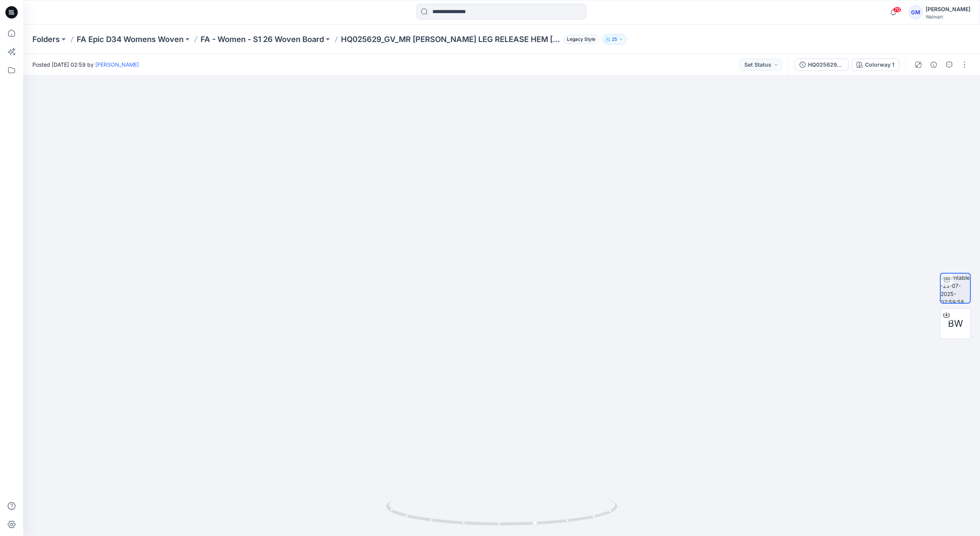 The height and width of the screenshot is (536, 980). I want to click on div: Colorway 1, so click(879, 65).